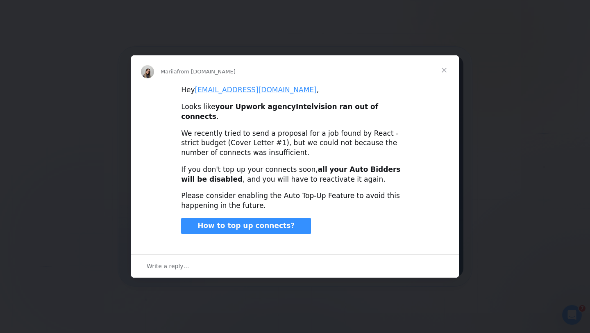 Image resolution: width=590 pixels, height=333 pixels. Describe the element at coordinates (295, 201) in the screenshot. I see `div: Please consider enabling the Auto Top-Up Feature to avoid this happening in the future.` at that location.